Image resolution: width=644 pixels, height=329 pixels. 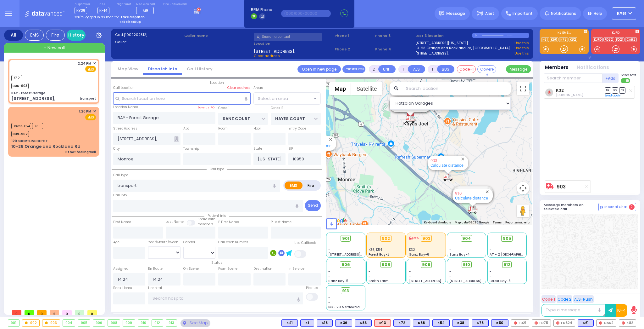 I want to click on label: Call Location, so click(x=124, y=88).